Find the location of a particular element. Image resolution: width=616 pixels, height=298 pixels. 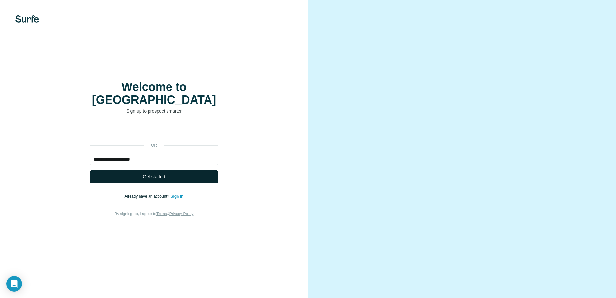

span: Get started is located at coordinates (154, 177).